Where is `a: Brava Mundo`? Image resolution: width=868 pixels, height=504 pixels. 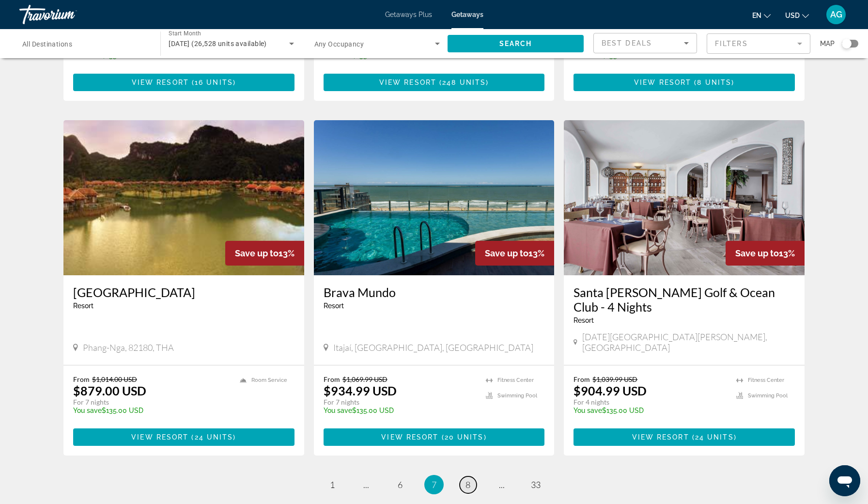
a: Brava Mundo is located at coordinates (434, 292).